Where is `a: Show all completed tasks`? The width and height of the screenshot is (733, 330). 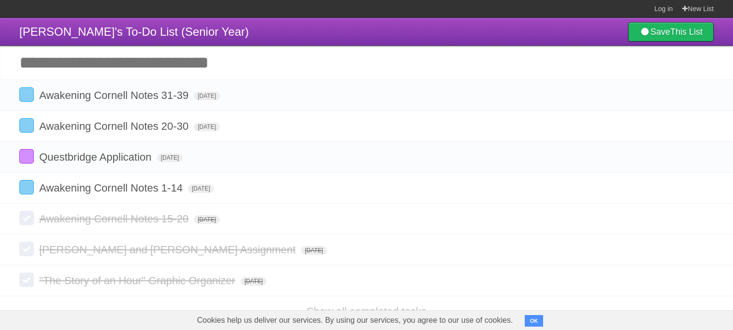 a: Show all completed tasks is located at coordinates (366, 312).